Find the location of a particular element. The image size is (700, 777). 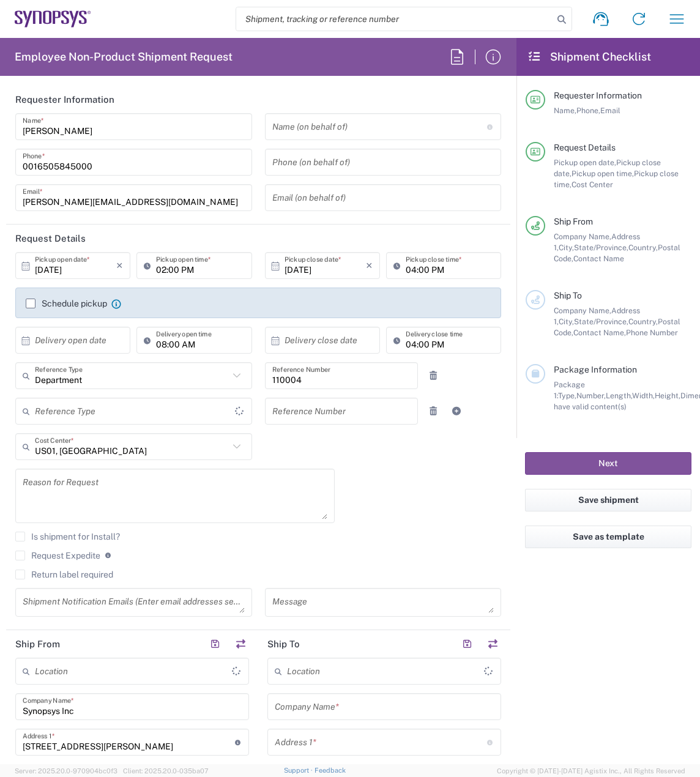

h2: Ship From is located at coordinates (37, 645).